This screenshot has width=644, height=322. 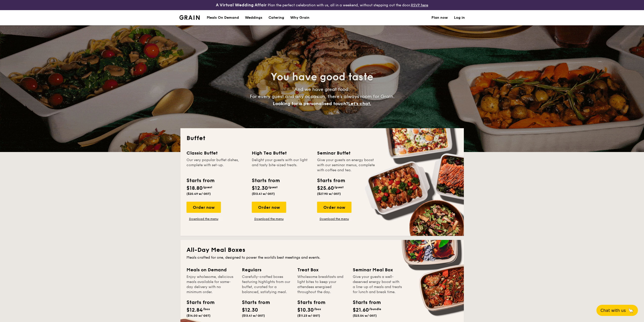 I want to click on div: Enjoy wholesome, delicious meals available for same-day delivery with no minimum order., so click(x=211, y=284).